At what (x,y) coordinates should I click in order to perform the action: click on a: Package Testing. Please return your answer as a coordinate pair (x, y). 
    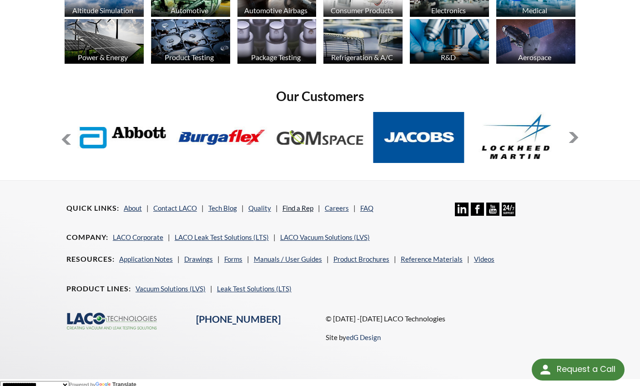
    Looking at the image, I should click on (277, 42).